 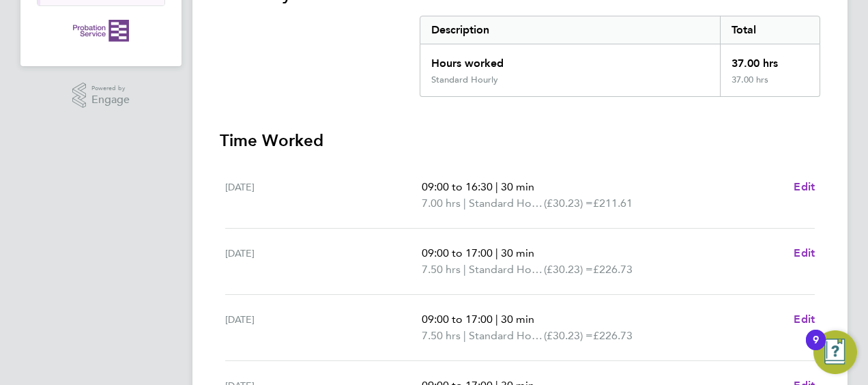 What do you see at coordinates (110, 99) in the screenshot?
I see `span: Engage` at bounding box center [110, 99].